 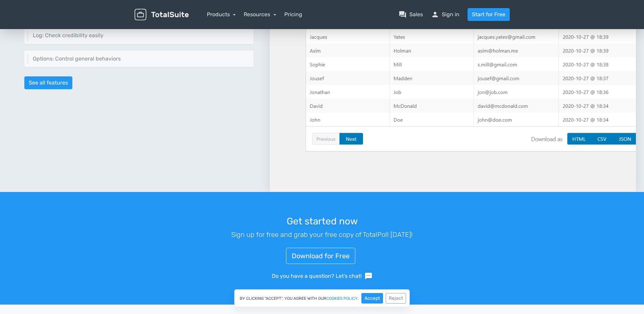 What do you see at coordinates (140, 59) in the screenshot?
I see `h6: Options: Control general behaviors` at bounding box center [140, 59].